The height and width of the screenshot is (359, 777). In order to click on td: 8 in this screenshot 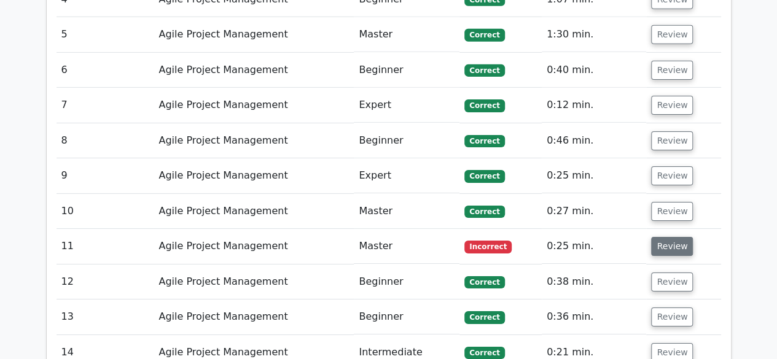, I will do `click(105, 141)`.